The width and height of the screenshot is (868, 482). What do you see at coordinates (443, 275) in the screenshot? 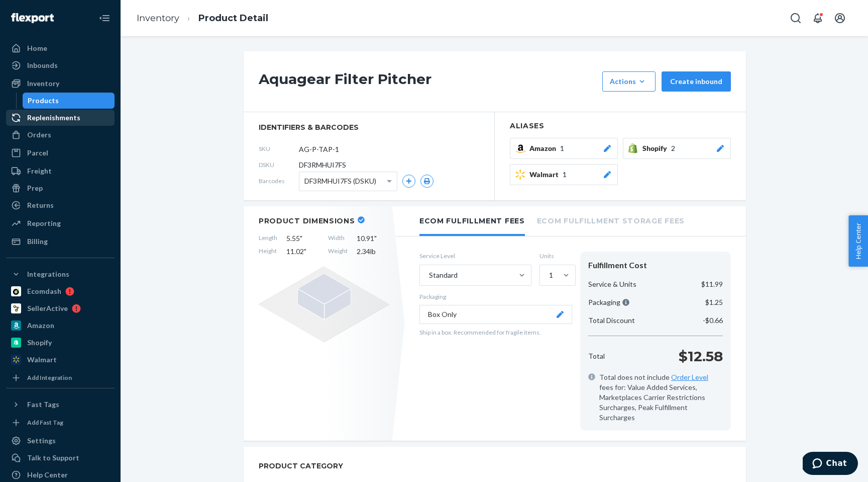
I see `div: Standard` at bounding box center [443, 275].